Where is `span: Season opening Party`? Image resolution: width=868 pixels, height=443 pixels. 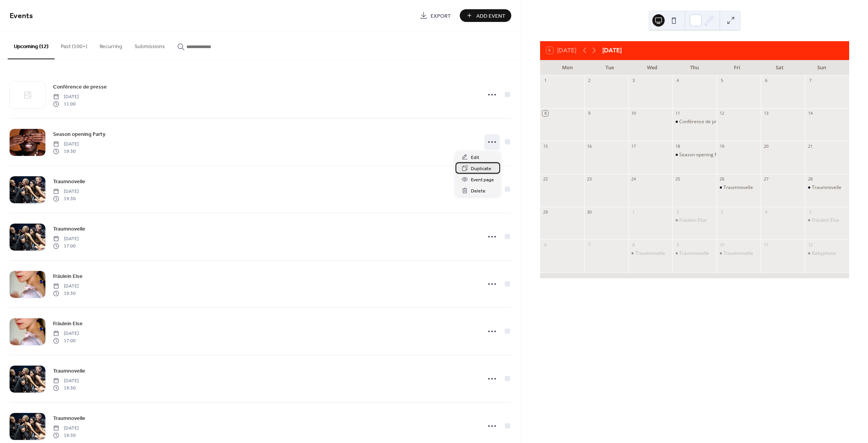
span: Season opening Party is located at coordinates (79, 134).